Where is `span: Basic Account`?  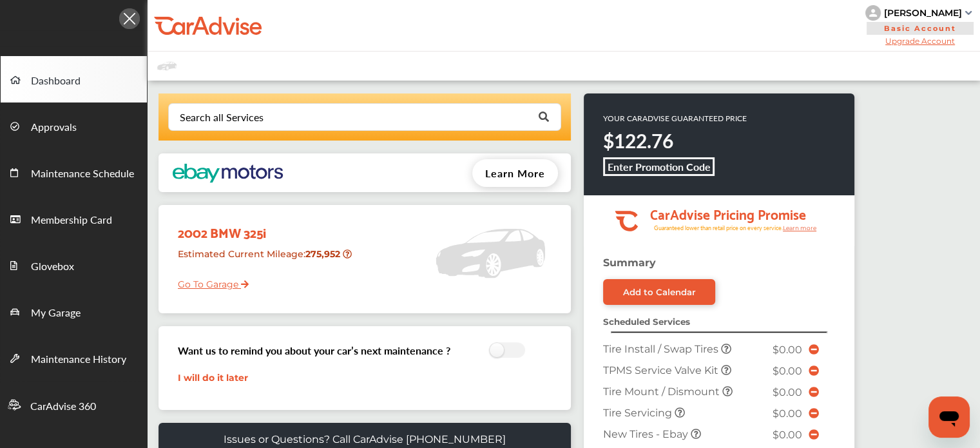 span: Basic Account is located at coordinates (920, 29).